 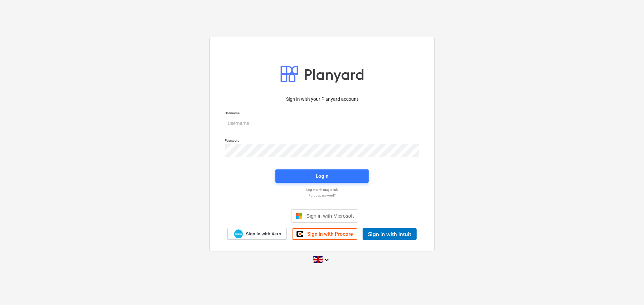 I want to click on input: Username, so click(x=322, y=124).